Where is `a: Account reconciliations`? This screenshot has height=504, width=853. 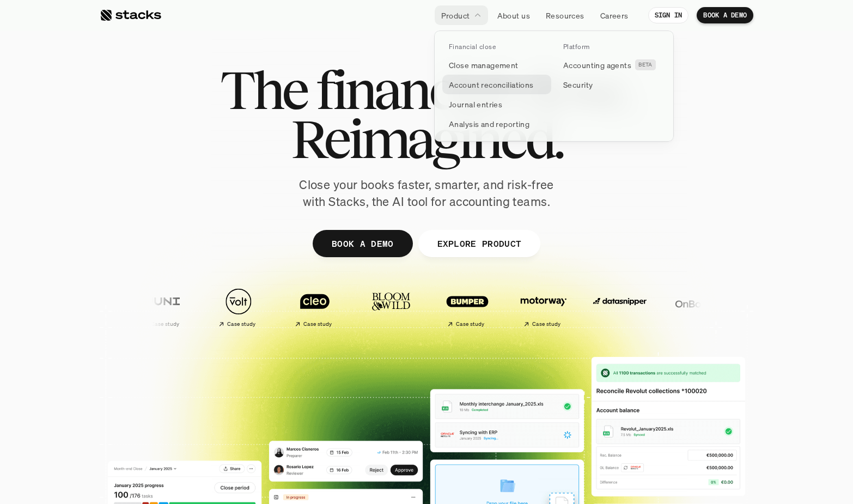 a: Account reconciliations is located at coordinates (497, 84).